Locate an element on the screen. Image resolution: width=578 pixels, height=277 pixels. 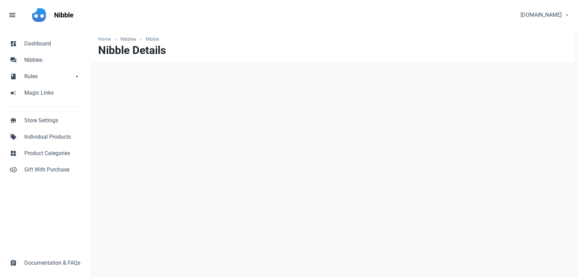
a: storeStore Settings is located at coordinates (45, 121).